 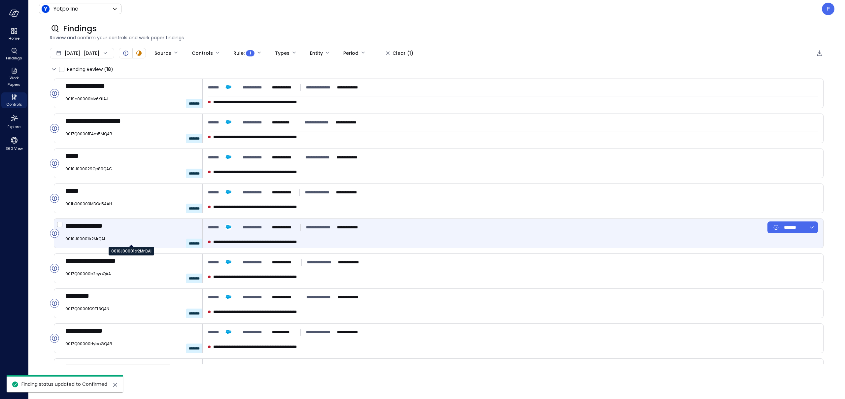 I want to click on div: In Progress, so click(x=139, y=53).